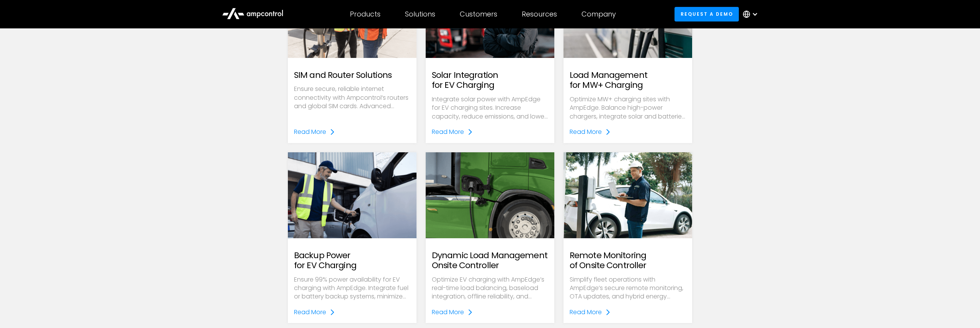 Image resolution: width=980 pixels, height=328 pixels. I want to click on div: Company, so click(599, 14).